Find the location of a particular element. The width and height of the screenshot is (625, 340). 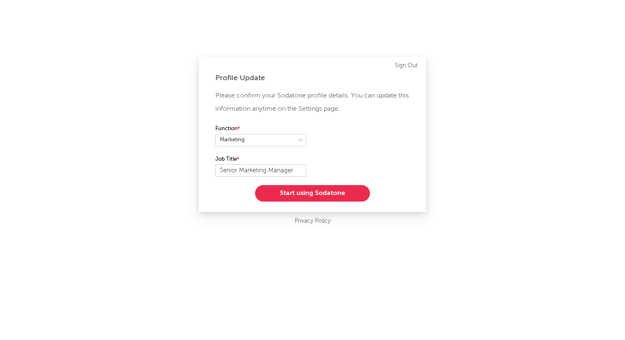

p: Please confirm your Sodatone profile details. You can update this information anytime on the Sett... is located at coordinates (312, 102).